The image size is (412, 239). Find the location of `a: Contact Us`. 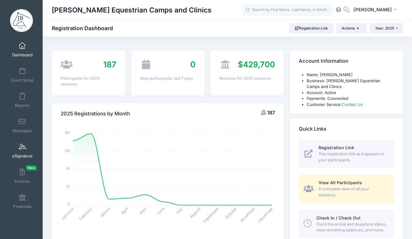

a: Contact Us is located at coordinates (352, 104).